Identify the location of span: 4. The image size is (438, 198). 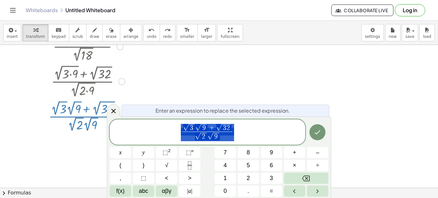
(225, 165).